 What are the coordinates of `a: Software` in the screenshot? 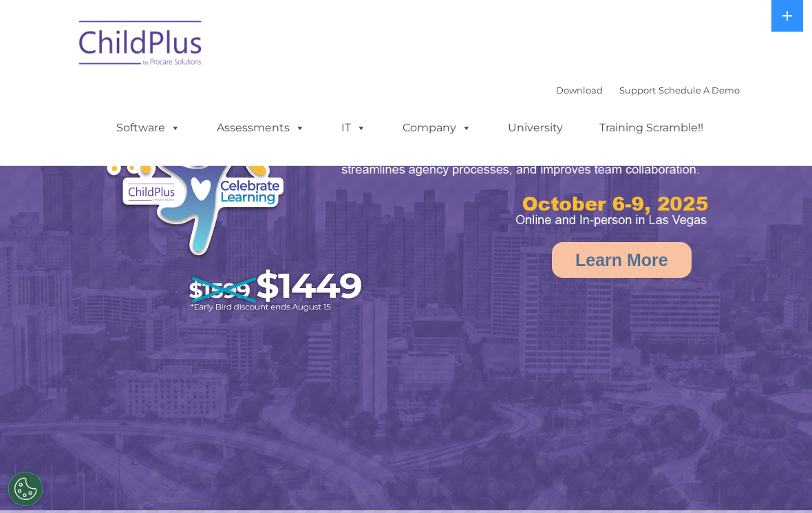 It's located at (148, 128).